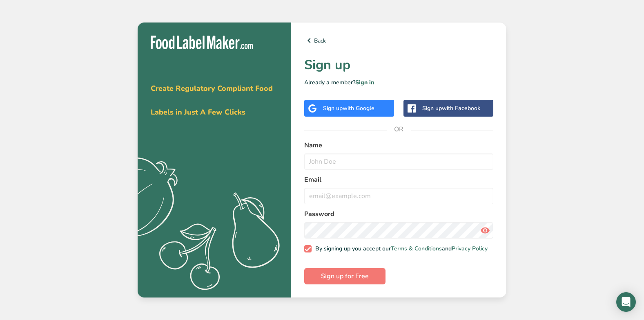  Describe the element at coordinates (399, 196) in the screenshot. I see `input: email@example.com` at that location.